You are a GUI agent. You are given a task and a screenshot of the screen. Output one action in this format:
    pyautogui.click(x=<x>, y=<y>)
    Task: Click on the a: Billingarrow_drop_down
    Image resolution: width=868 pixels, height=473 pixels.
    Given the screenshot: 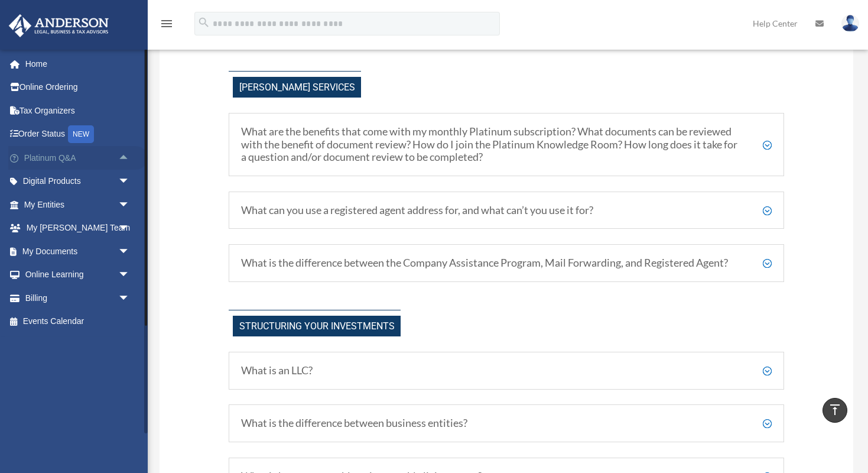 What is the action you would take?
    pyautogui.click(x=78, y=298)
    